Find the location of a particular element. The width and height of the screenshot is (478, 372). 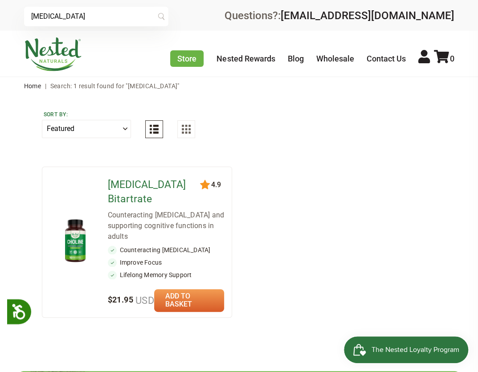

li: Lifelong Memory Support is located at coordinates (166, 275).